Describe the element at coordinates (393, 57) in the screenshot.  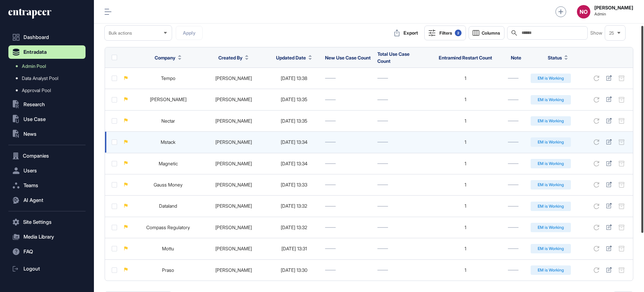
I see `span: Total Use Case Count` at that location.